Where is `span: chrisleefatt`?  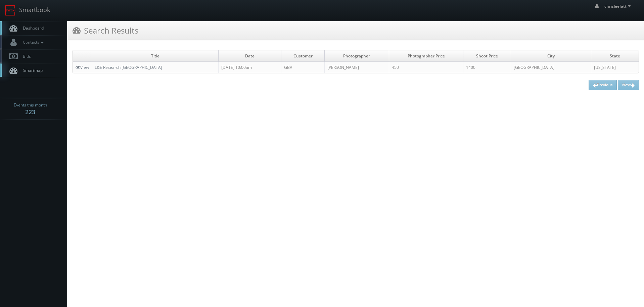 span: chrisleefatt is located at coordinates (619, 6).